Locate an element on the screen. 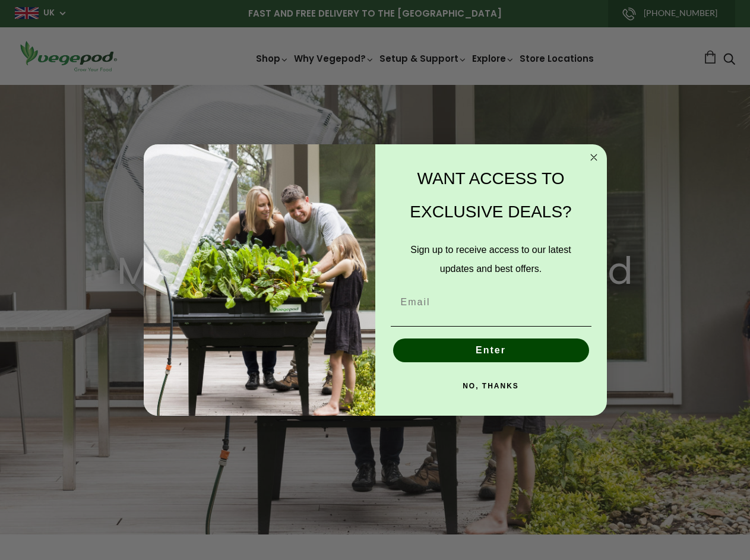  img: underline is located at coordinates (491, 326).